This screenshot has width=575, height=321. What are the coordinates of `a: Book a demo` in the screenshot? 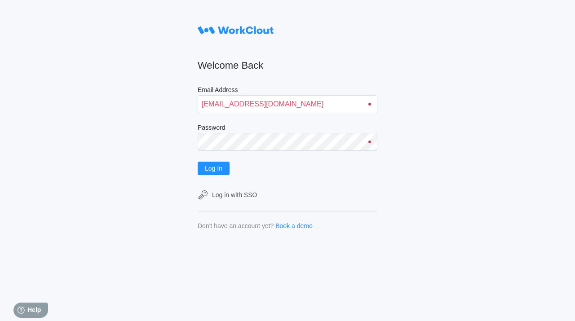 It's located at (294, 226).